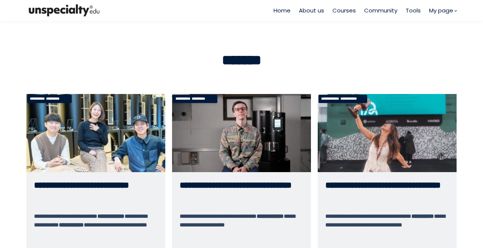  I want to click on img: bc390a18feecddb333977e298b3a00a1.png, so click(64, 10).